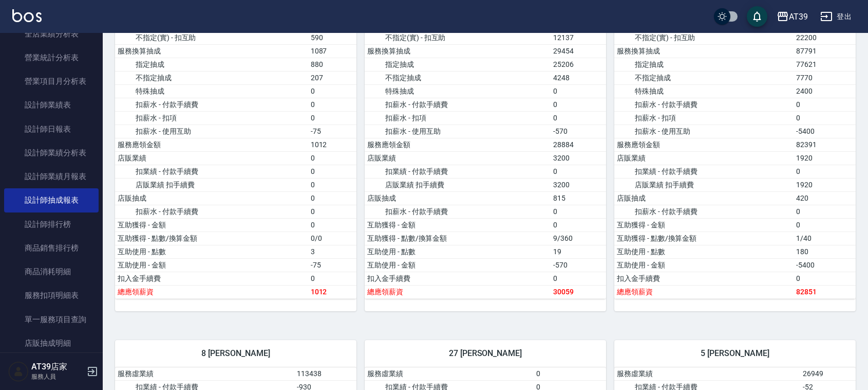 This screenshot has height=390, width=868. Describe the element at coordinates (825, 77) in the screenshot. I see `td: 7770` at that location.